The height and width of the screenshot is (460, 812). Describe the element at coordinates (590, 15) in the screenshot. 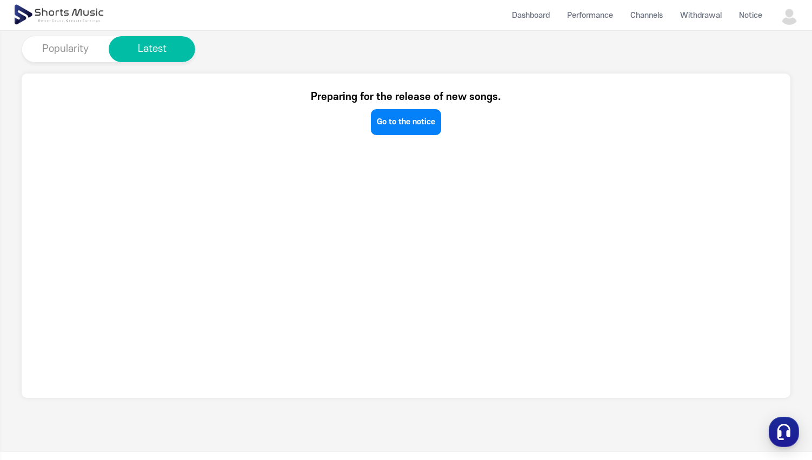

I see `li: Performance` at that location.